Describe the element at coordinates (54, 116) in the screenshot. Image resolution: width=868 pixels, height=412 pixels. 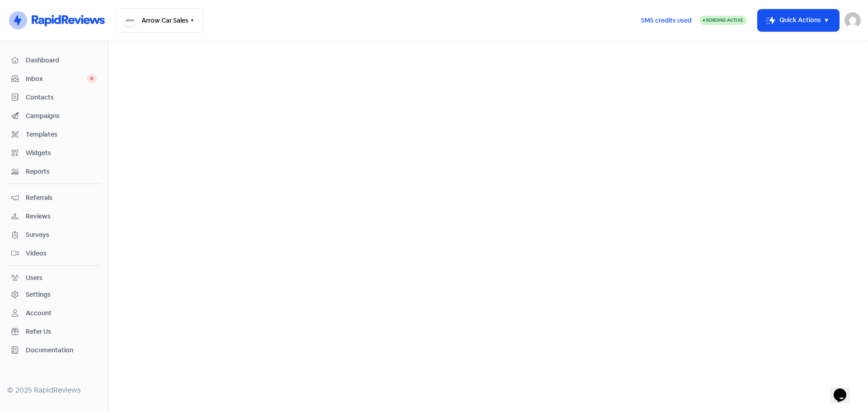
I see `a: Campaigns` at that location.